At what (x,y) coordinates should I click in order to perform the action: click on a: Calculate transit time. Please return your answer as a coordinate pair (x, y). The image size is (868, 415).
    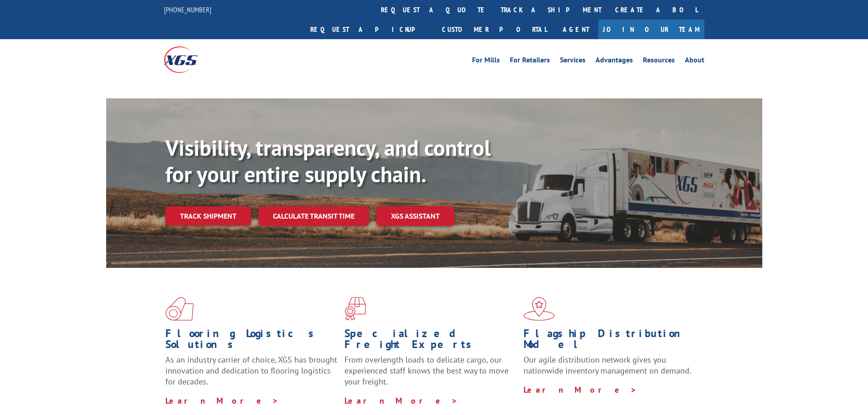
    Looking at the image, I should click on (313, 216).